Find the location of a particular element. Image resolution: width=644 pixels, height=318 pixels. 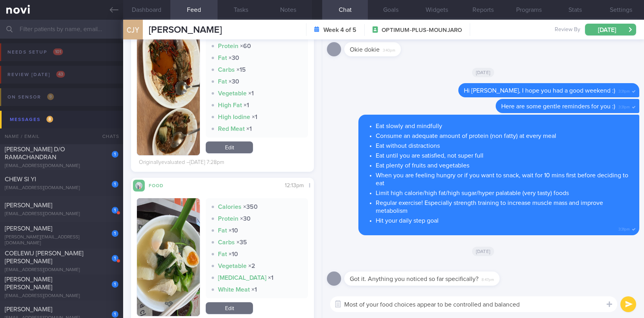

span: 43 is located at coordinates (61, 74).